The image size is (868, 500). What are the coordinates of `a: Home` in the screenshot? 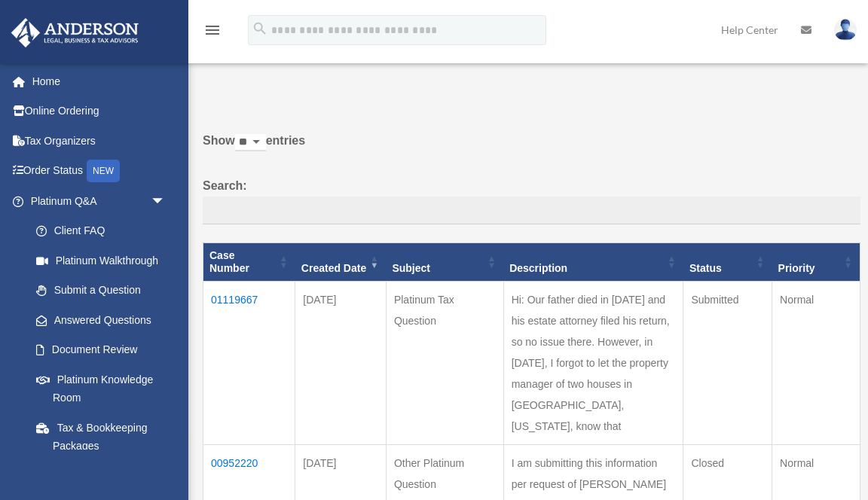 It's located at (100, 81).